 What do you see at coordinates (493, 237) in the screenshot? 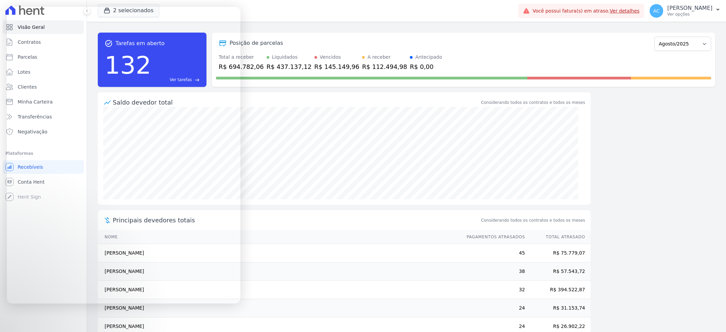
I see `th: Pagamentos Atrasados` at bounding box center [493, 237].